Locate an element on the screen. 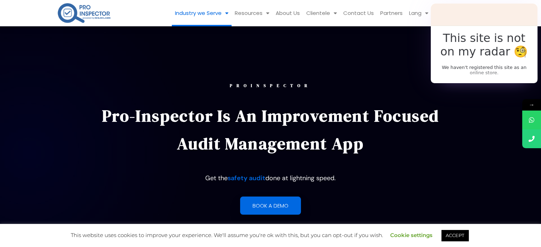  a: Cookie settings is located at coordinates (411, 235).